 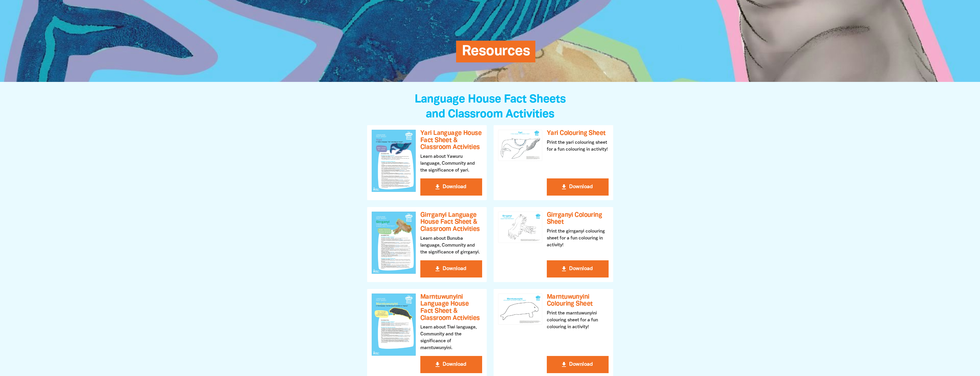 I want to click on h3: Yari Language House Fact Sheet & Classroom Activities, so click(x=451, y=140).